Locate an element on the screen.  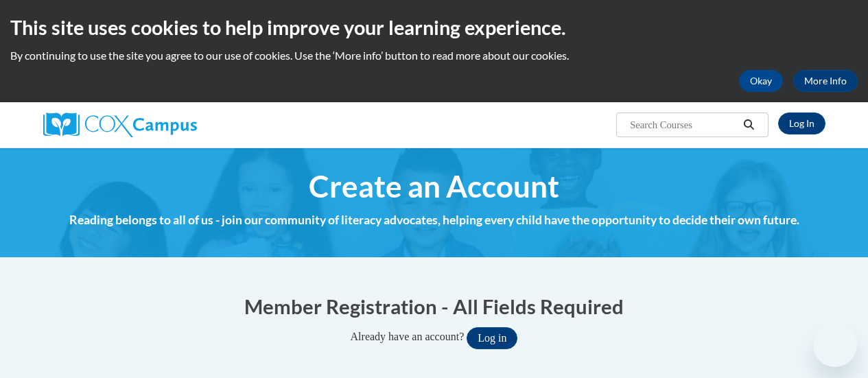
a: Log In is located at coordinates (801, 124).